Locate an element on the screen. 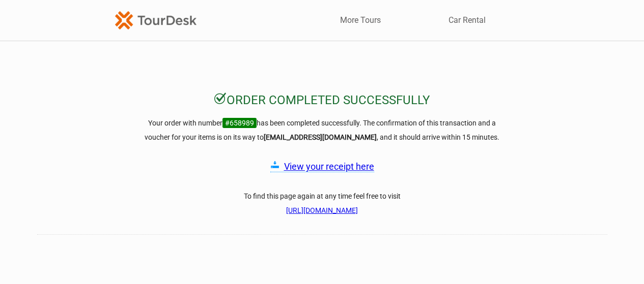 The height and width of the screenshot is (284, 644). span: #658989 is located at coordinates (239, 123).